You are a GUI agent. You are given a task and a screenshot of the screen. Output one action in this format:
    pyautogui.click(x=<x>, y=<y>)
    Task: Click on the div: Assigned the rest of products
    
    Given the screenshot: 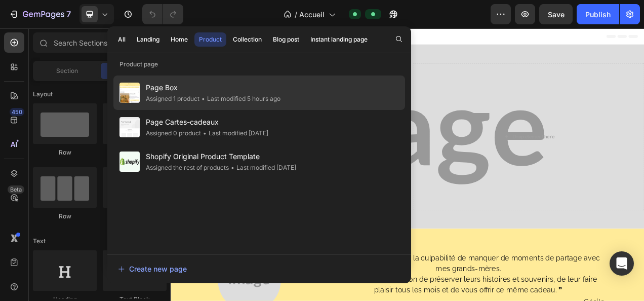 What is the action you would take?
    pyautogui.click(x=187, y=168)
    